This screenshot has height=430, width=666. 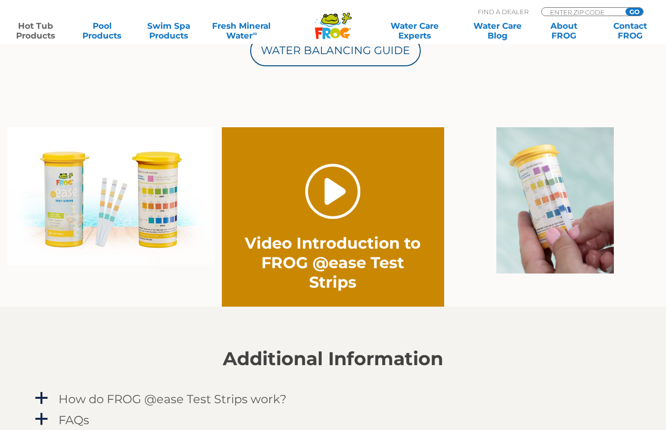 What do you see at coordinates (172, 399) in the screenshot?
I see `h4: How do FROG @ease Test Strips work?` at bounding box center [172, 399].